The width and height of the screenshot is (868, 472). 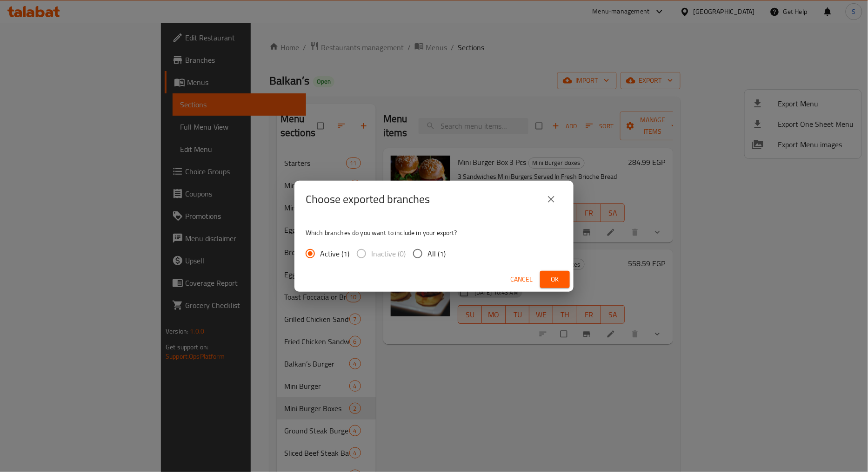 I want to click on span: All (1), so click(x=436, y=254).